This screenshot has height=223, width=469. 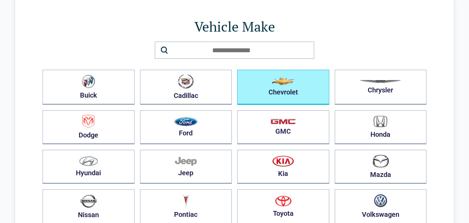 What do you see at coordinates (380, 127) in the screenshot?
I see `button: Honda` at bounding box center [380, 127].